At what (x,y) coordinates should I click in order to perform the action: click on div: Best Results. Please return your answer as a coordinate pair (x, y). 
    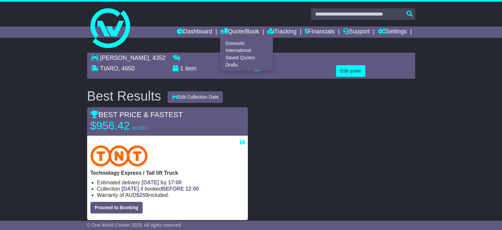
    Looking at the image, I should click on (124, 96).